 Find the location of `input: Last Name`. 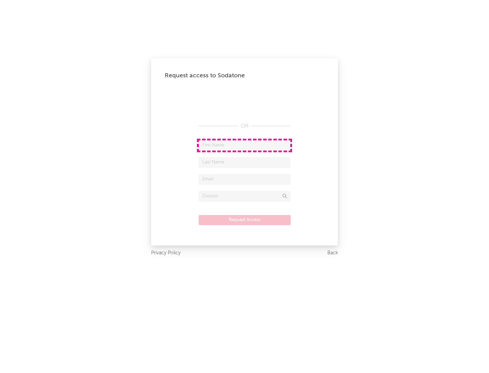

input: Last Name is located at coordinates (244, 163).